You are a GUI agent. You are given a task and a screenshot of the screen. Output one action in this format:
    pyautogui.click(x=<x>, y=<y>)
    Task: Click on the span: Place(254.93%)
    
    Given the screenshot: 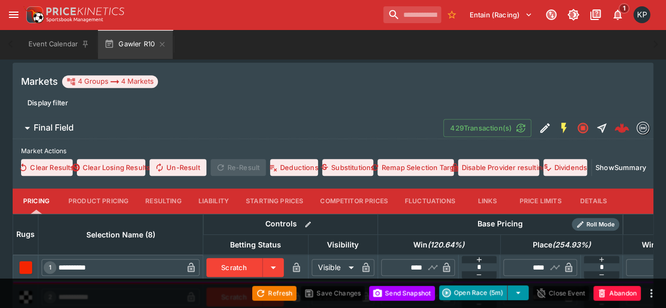 What is the action you would take?
    pyautogui.click(x=561, y=245)
    